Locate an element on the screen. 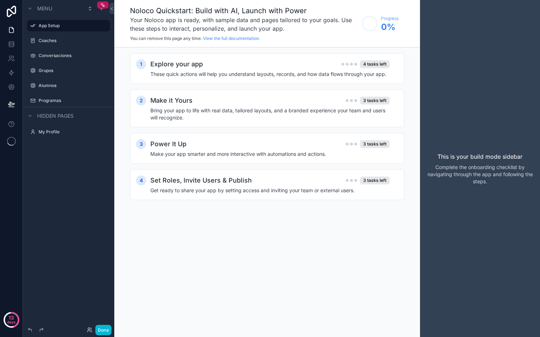  div: 3 is located at coordinates (141, 144).